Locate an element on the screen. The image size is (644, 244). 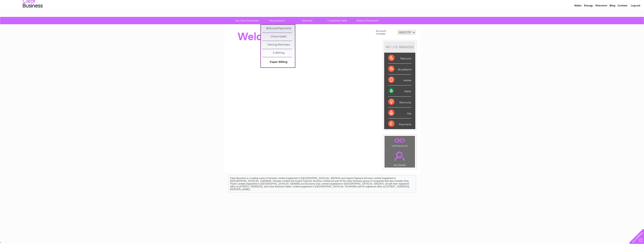
a: Paper Billing is located at coordinates (278, 62).